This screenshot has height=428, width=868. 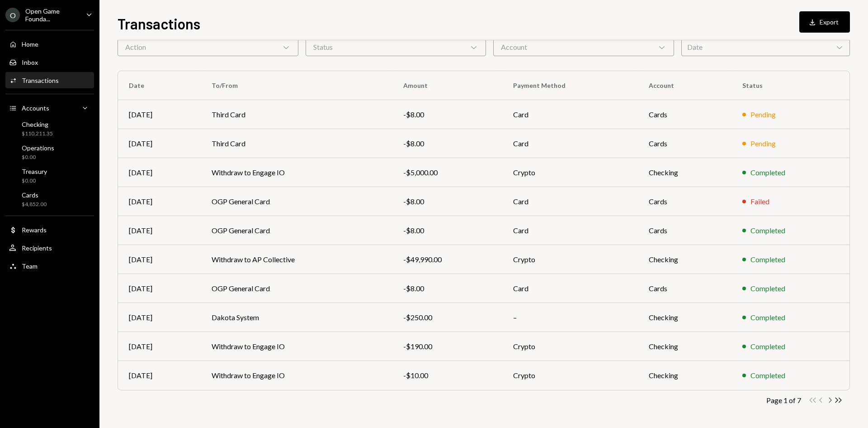 What do you see at coordinates (760, 201) in the screenshot?
I see `div: Failed` at bounding box center [760, 201].